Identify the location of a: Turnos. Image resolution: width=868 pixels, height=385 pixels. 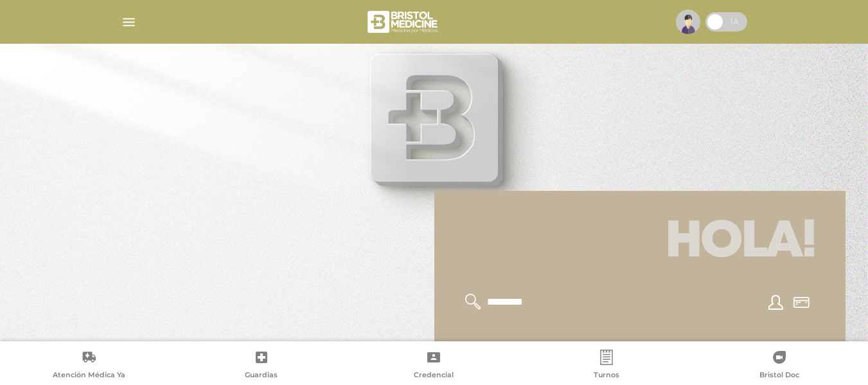
(607, 365).